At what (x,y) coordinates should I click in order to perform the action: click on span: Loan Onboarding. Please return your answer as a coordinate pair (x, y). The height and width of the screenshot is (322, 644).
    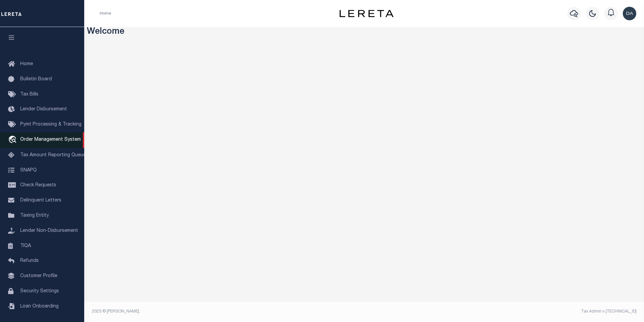
    Looking at the image, I should click on (39, 306).